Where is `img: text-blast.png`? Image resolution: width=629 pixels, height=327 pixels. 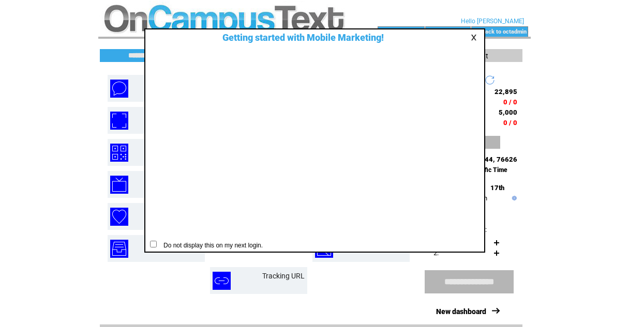
img: text-blast.png is located at coordinates (119, 88).